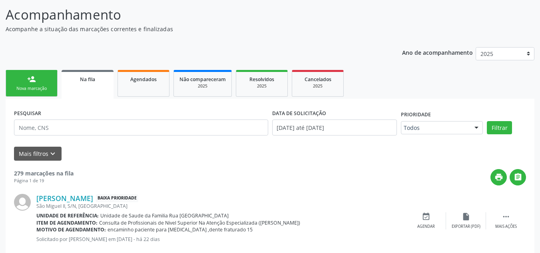 This screenshot has width=540, height=253. I want to click on i: keyboard_arrow_down, so click(53, 154).